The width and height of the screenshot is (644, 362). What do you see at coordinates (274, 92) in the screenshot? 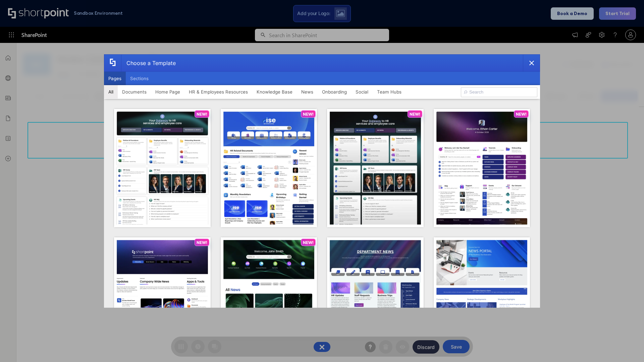
I see `button: Knowledge Base` at bounding box center [274, 92].